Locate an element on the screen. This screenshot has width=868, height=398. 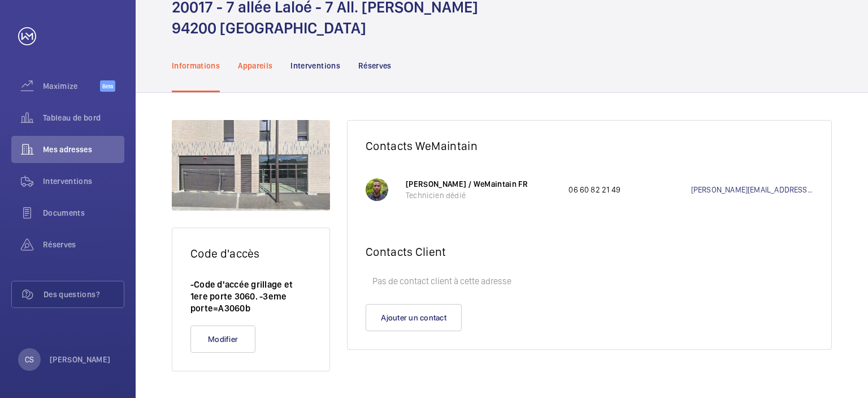
p: Pas de contact client à cette adresse is located at coordinates (589, 281).